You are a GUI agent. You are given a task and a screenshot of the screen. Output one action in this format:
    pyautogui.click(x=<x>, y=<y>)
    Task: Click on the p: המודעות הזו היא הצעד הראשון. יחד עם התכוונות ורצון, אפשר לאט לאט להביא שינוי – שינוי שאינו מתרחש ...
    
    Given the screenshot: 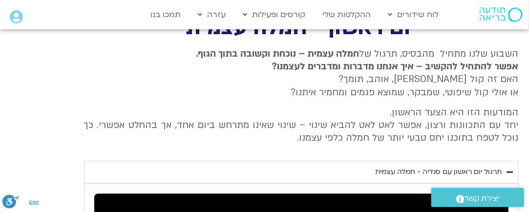 What is the action you would take?
    pyautogui.click(x=301, y=125)
    